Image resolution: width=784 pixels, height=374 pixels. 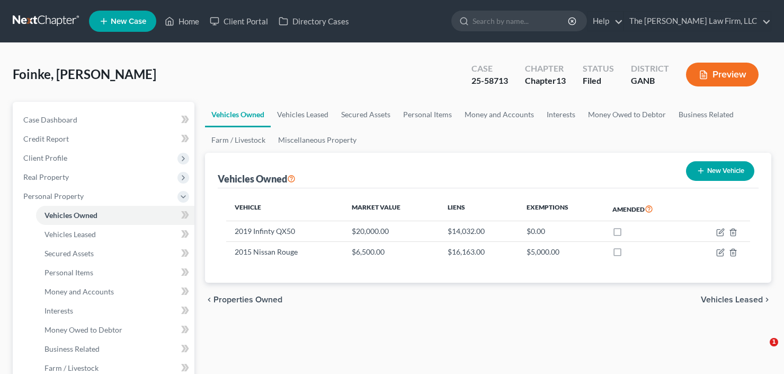 I want to click on td: $20,000.00, so click(x=391, y=231).